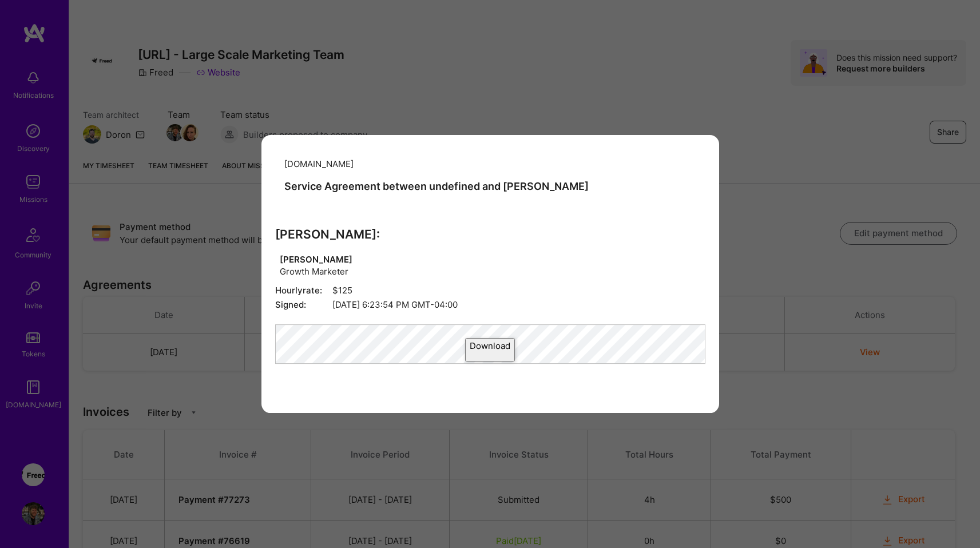 The height and width of the screenshot is (548, 980). Describe the element at coordinates (44, 23) in the screenshot. I see `div: v 4.0.25` at that location.